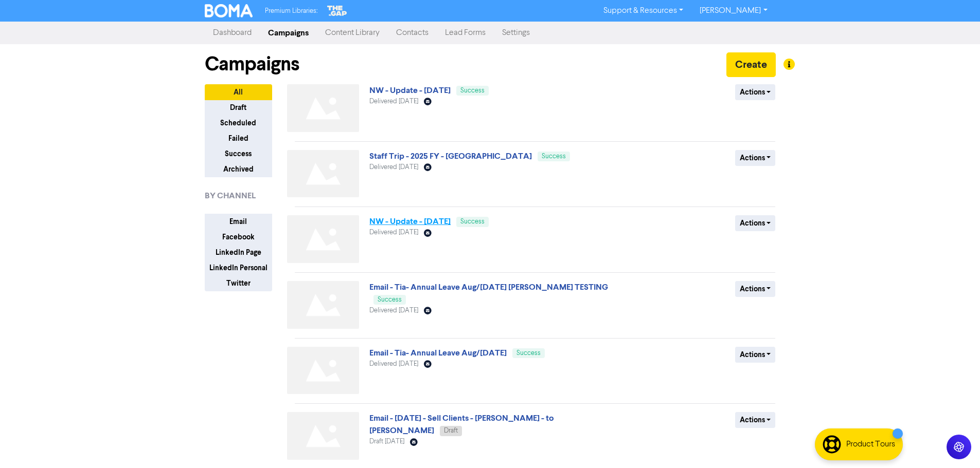 The image size is (980, 468). What do you see at coordinates (516, 33) in the screenshot?
I see `a: Settings` at bounding box center [516, 33].